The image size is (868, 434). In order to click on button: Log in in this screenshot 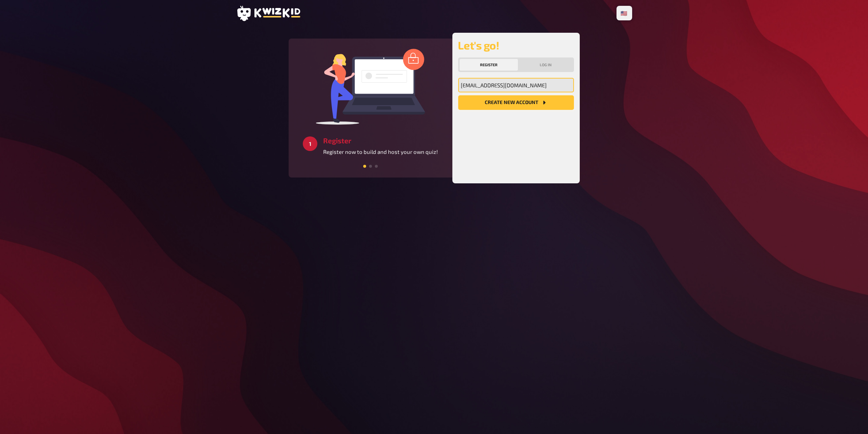, I will do `click(546, 65)`.